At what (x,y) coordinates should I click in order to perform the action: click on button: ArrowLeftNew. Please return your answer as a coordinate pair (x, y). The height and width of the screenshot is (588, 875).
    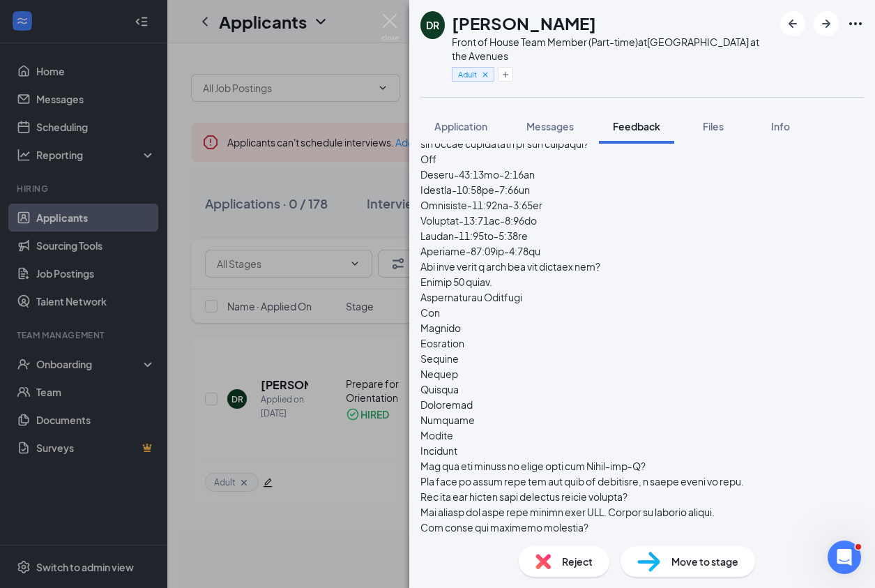
    Looking at the image, I should click on (792, 24).